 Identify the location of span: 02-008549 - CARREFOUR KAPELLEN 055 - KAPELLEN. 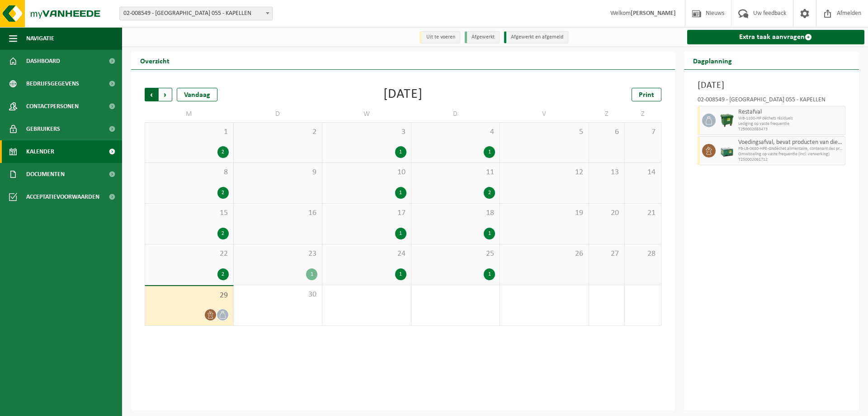
(196, 13).